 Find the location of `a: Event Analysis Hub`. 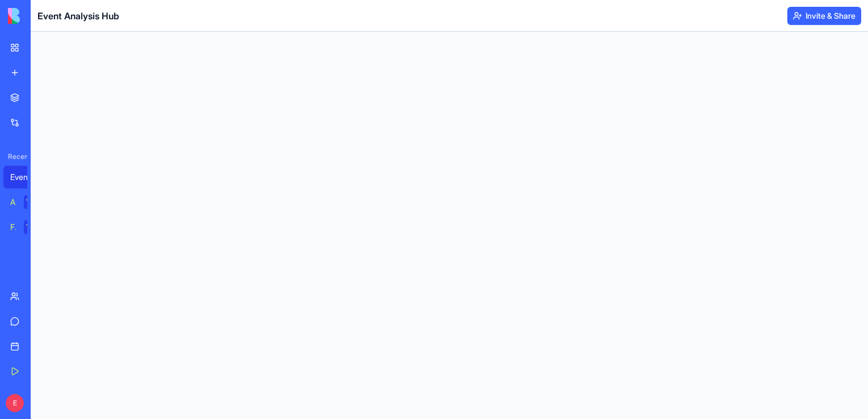

a: Event Analysis Hub is located at coordinates (26, 177).